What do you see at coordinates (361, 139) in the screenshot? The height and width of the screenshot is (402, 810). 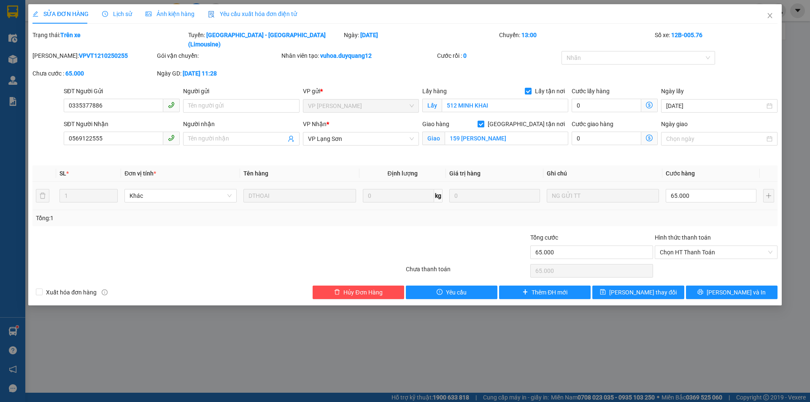 I see `span: VP Lạng Sơn` at bounding box center [361, 139].